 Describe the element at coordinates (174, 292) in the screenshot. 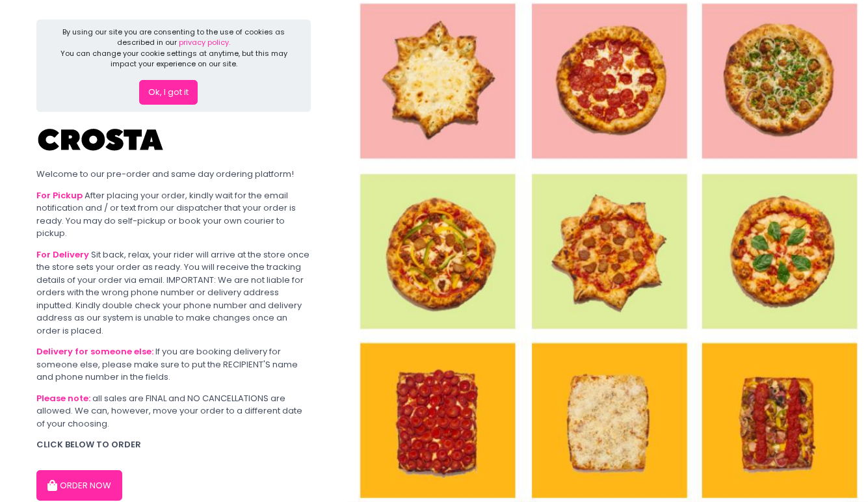

I see `div: Sit back, relax, your rider will arrive at the store once the store sets your order as ready. You...` at that location.